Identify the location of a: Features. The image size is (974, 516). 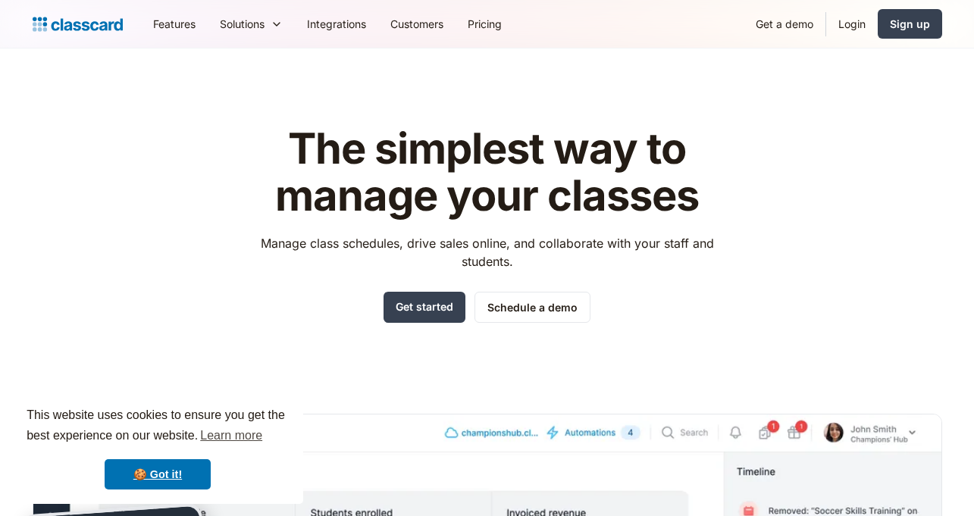
(174, 23).